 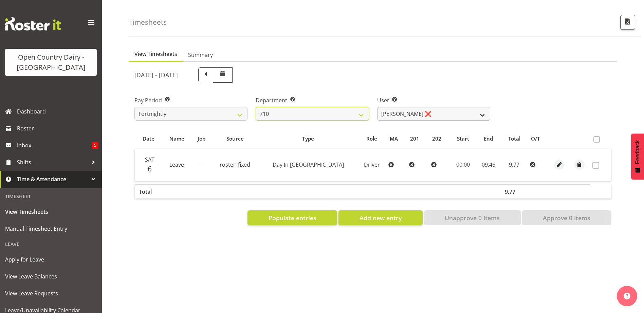 What do you see at coordinates (292, 218) in the screenshot?
I see `button: Populate entries` at bounding box center [292, 218].